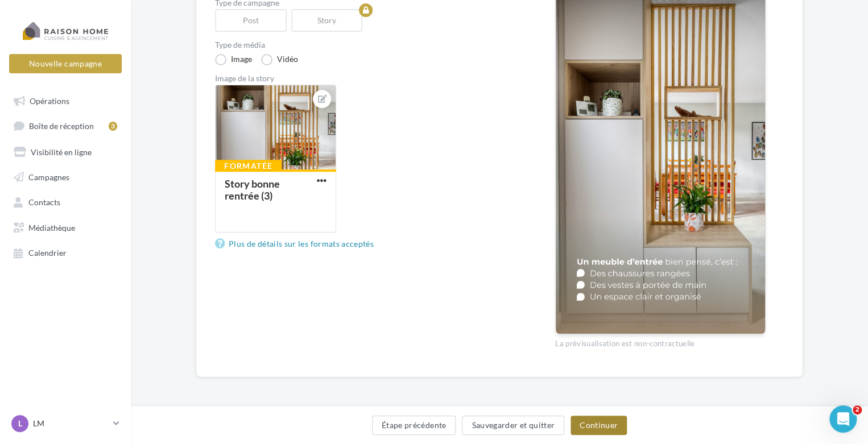  Describe the element at coordinates (44, 202) in the screenshot. I see `span: Contacts` at that location.